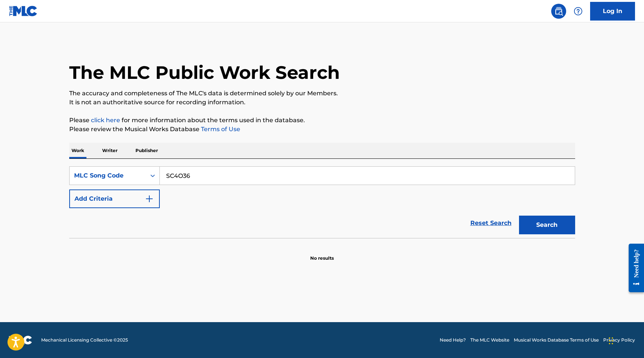  What do you see at coordinates (78, 151) in the screenshot?
I see `p: Work` at bounding box center [78, 151].